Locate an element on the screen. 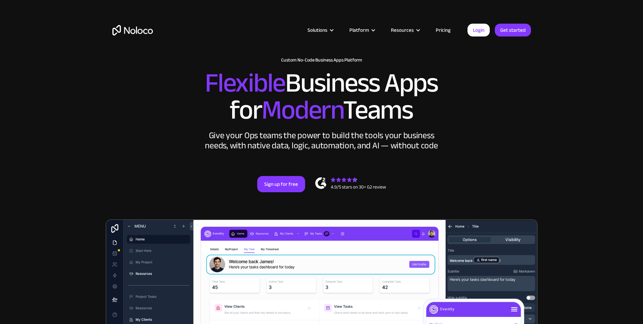 This screenshot has height=324, width=643. a: Pricing is located at coordinates (443, 30).